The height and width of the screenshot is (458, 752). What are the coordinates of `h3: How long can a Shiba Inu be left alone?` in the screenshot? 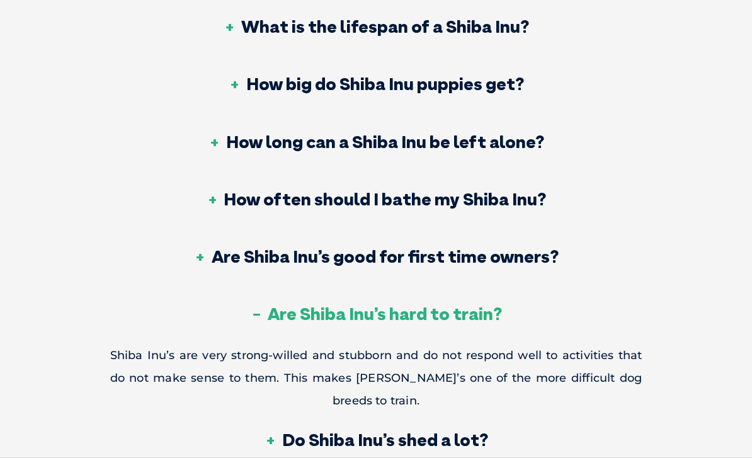 It's located at (376, 142).